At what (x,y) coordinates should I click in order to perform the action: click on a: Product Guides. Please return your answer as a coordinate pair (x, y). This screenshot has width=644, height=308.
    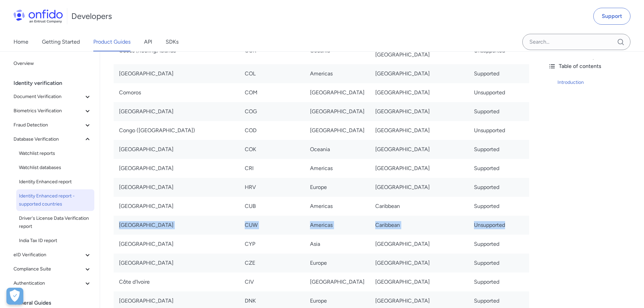
    Looking at the image, I should click on (112, 42).